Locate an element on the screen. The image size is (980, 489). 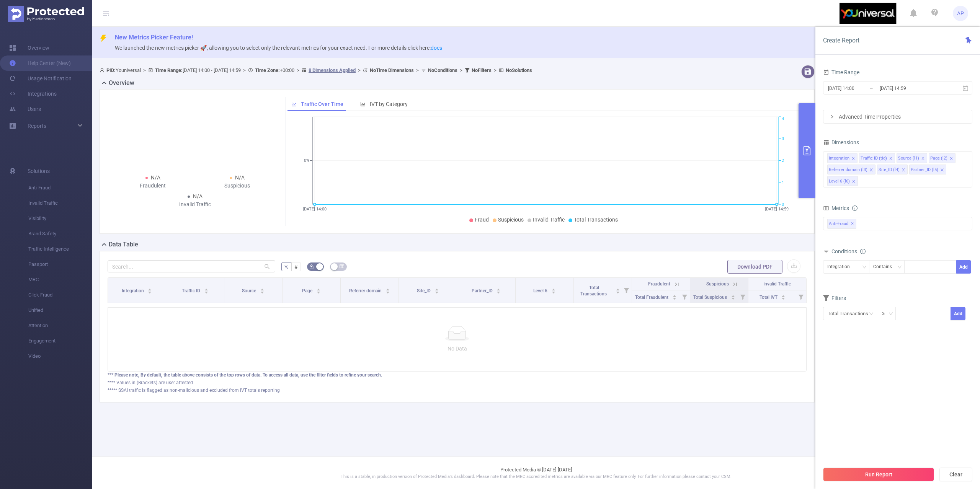
span: Traffic Over Time is located at coordinates (322, 104).